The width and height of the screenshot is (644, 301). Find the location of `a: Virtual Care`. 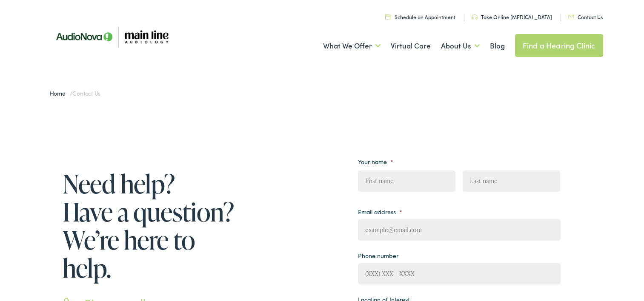

a: Virtual Care is located at coordinates (411, 46).